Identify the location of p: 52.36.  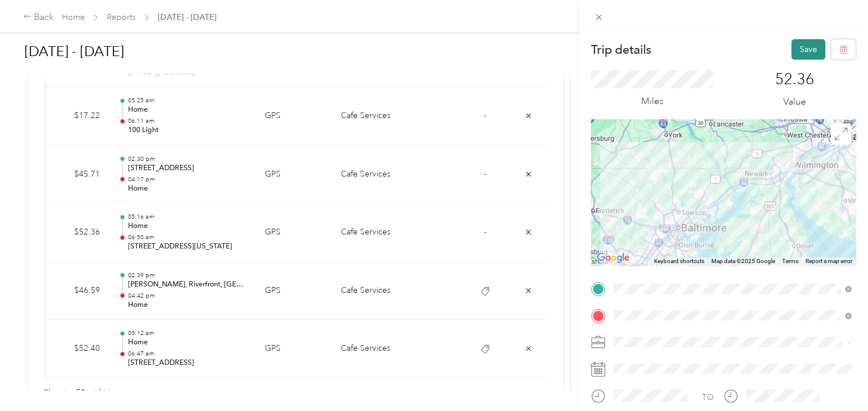
(794, 80).